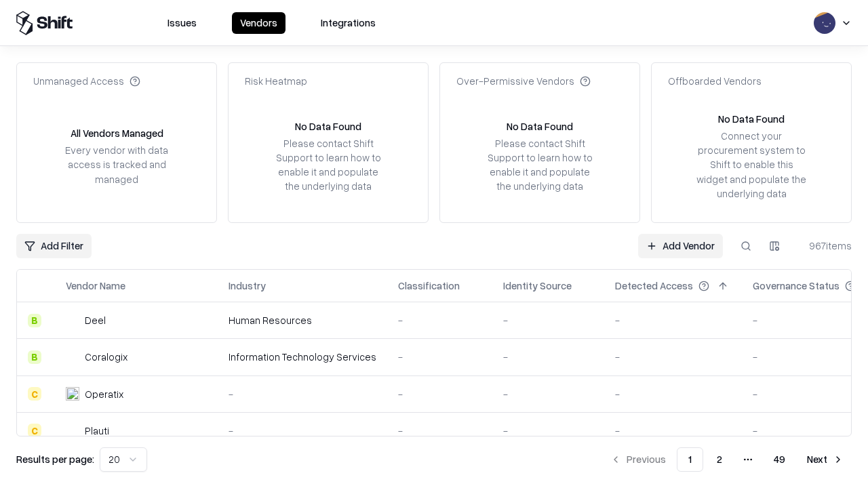 The height and width of the screenshot is (488, 868). What do you see at coordinates (105, 357) in the screenshot?
I see `div: Coralogix` at bounding box center [105, 357].